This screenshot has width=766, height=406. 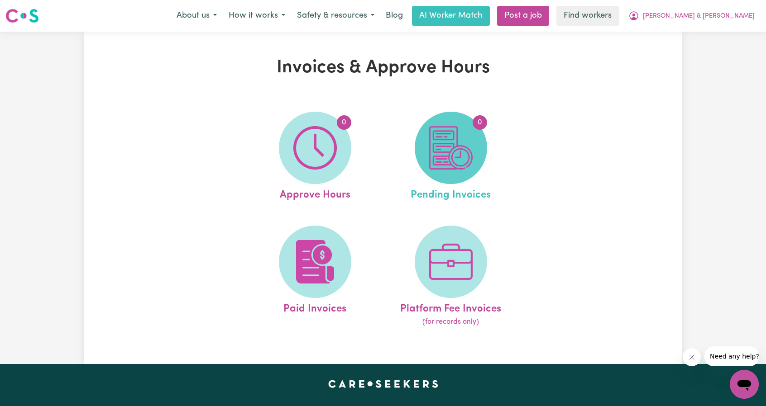 I want to click on button: How it works, so click(x=257, y=16).